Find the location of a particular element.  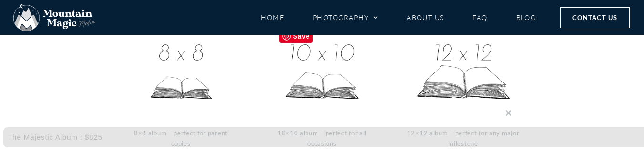

a: Home is located at coordinates (272, 17).